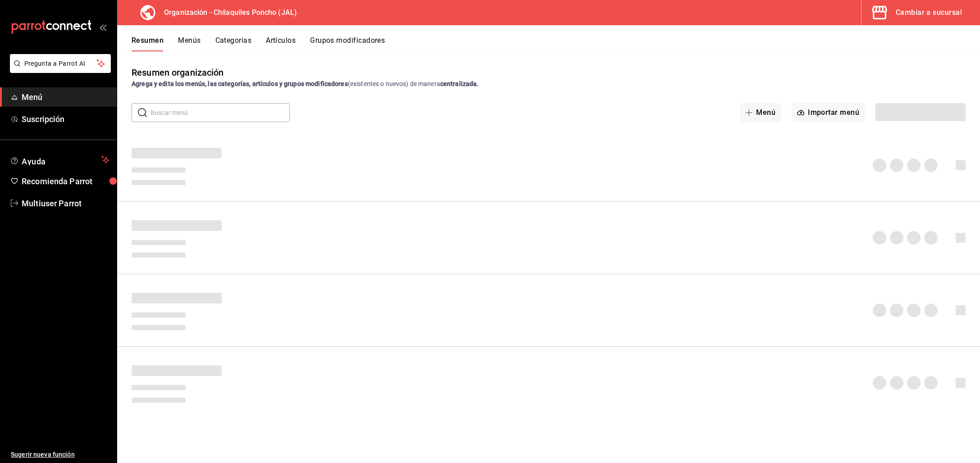  Describe the element at coordinates (556, 44) in the screenshot. I see `div: navigation tabs` at that location.